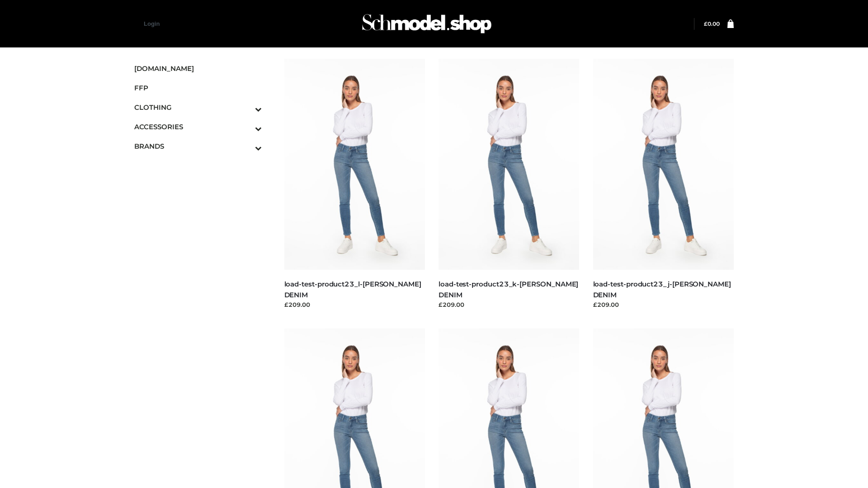 The width and height of the screenshot is (868, 488). Describe the element at coordinates (198, 126) in the screenshot. I see `a: ACCESSORIESToggle Submenu` at that location.